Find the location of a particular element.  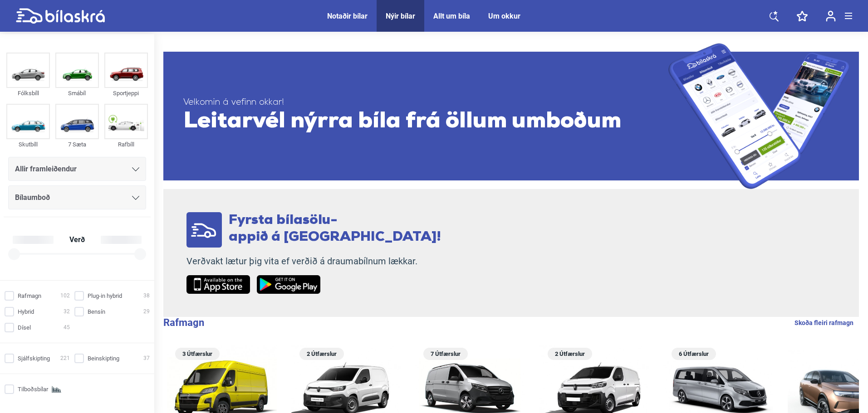

img: user-login.svg is located at coordinates (831, 16).